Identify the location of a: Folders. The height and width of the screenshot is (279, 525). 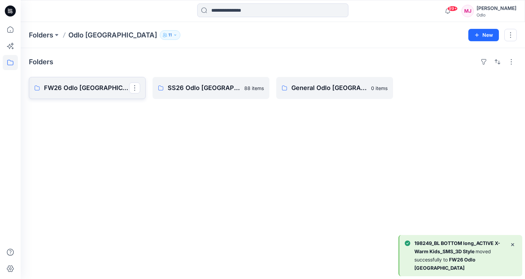
(41, 35).